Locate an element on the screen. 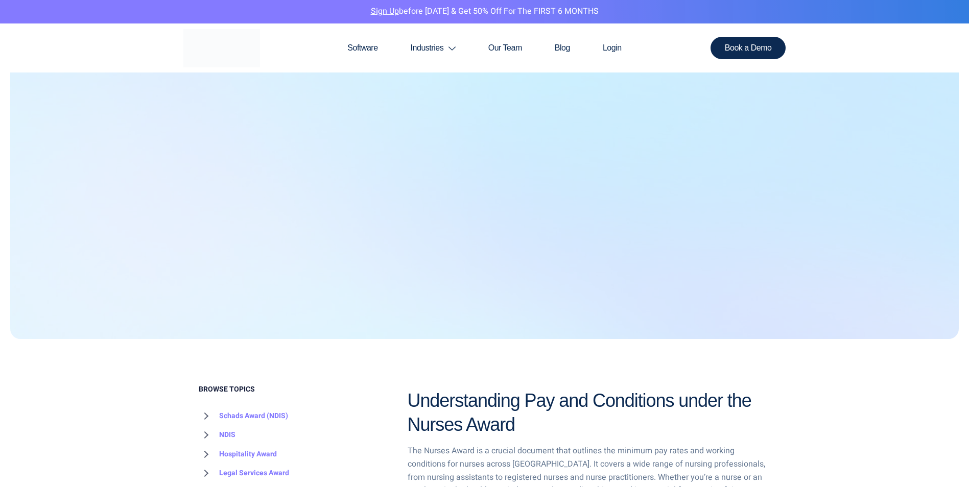 Image resolution: width=969 pixels, height=487 pixels. a: Book a Demo is located at coordinates (748, 48).